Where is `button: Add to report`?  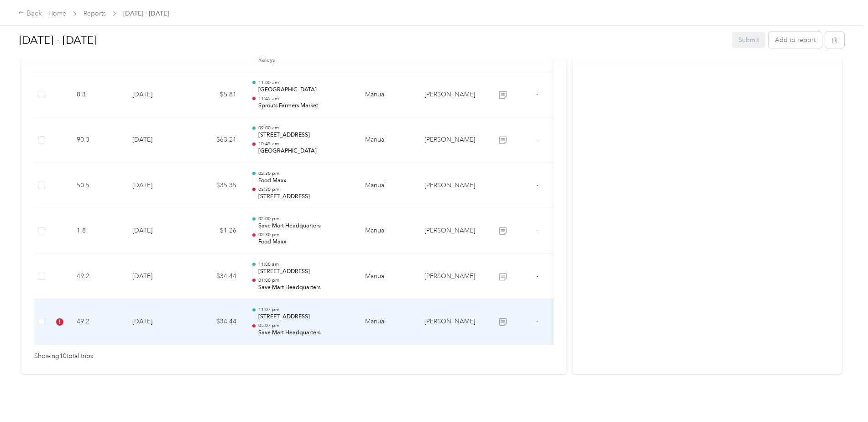 button: Add to report is located at coordinates (795, 40).